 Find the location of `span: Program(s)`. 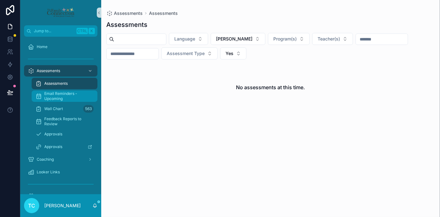

span: Program(s) is located at coordinates (285, 39).